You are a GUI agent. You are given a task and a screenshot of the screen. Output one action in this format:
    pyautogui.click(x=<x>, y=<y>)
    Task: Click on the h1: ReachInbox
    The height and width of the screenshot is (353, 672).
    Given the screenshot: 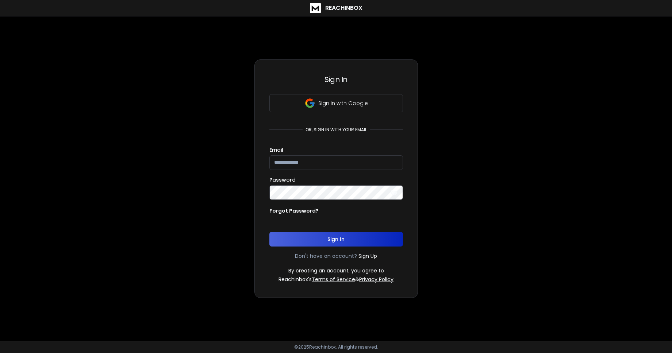 What is the action you would take?
    pyautogui.click(x=344, y=8)
    